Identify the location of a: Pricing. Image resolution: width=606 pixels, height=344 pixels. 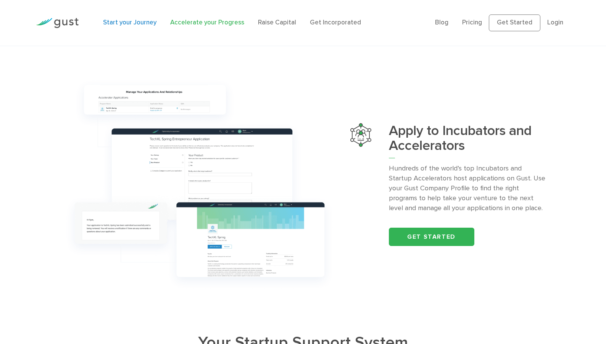
(472, 23).